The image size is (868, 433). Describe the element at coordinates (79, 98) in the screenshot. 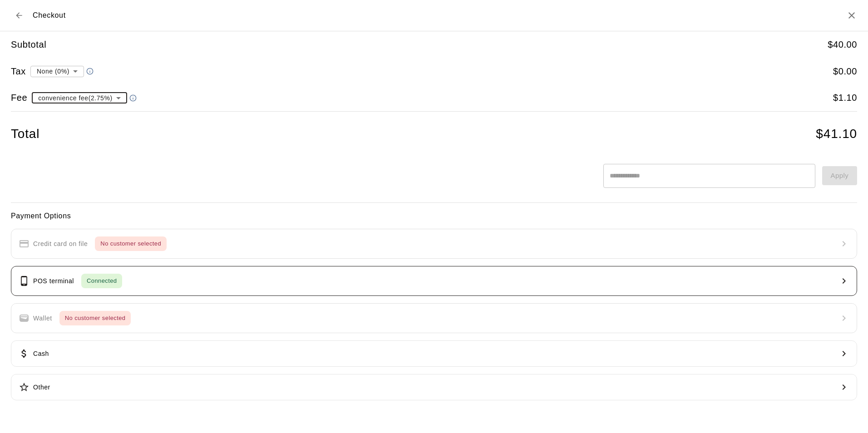

I see `div: convenience fee ( 2.75 % )` at that location.